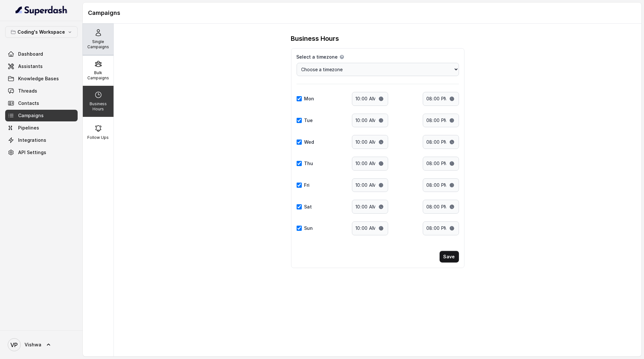 Image resolution: width=644 pixels, height=359 pixels. What do you see at coordinates (30, 66) in the screenshot?
I see `span: Assistants` at bounding box center [30, 66].